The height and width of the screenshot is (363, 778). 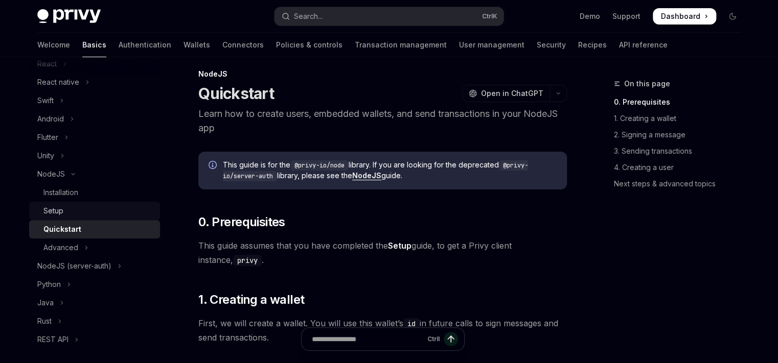 I want to click on a: Demo, so click(x=590, y=16).